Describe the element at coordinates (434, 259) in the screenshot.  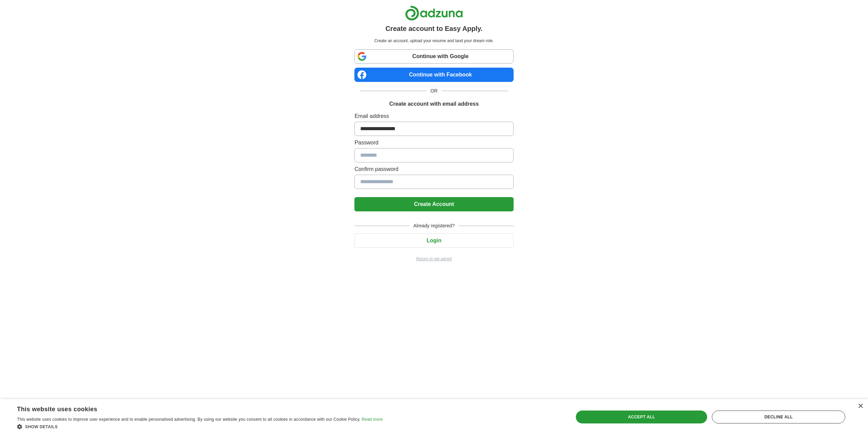
I see `a: Return to job advert` at that location.